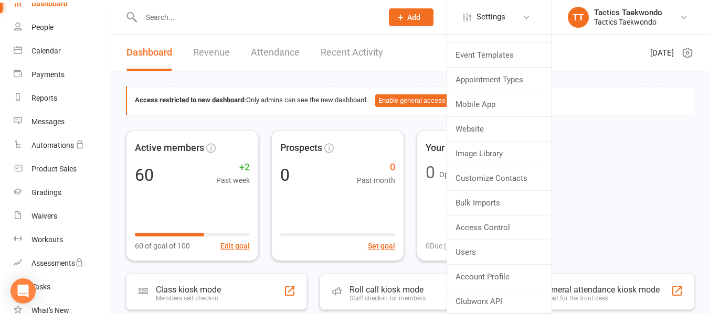 The image size is (709, 314). What do you see at coordinates (499, 228) in the screenshot?
I see `a: Access Control` at bounding box center [499, 228].